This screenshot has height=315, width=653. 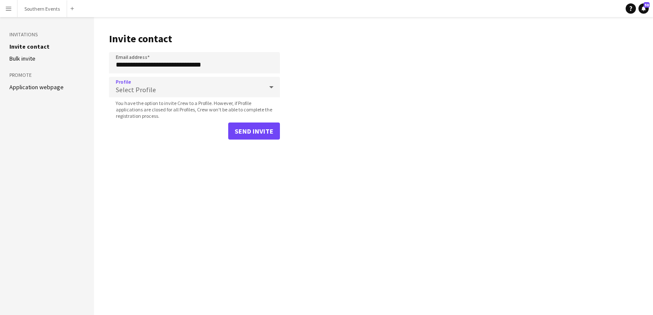 What do you see at coordinates (647, 5) in the screenshot?
I see `span: 58` at bounding box center [647, 5].